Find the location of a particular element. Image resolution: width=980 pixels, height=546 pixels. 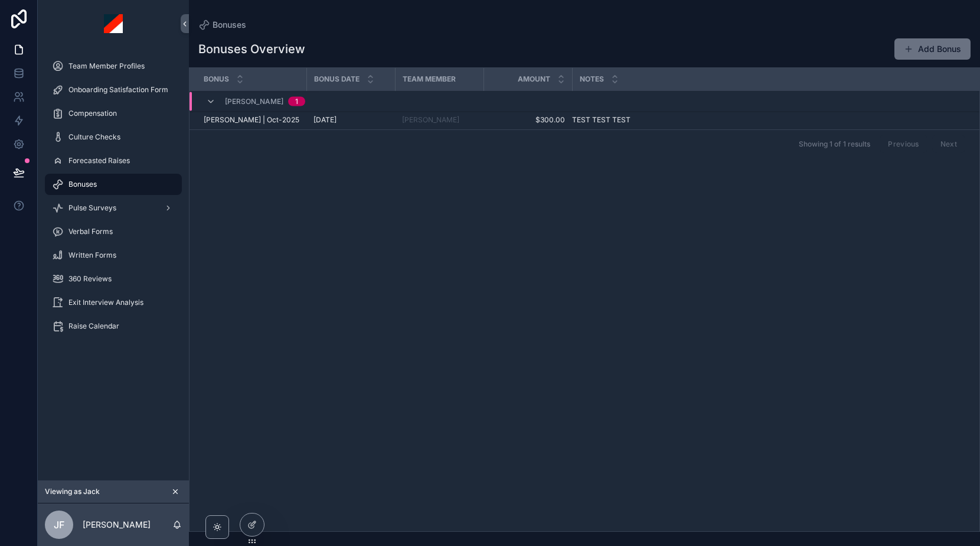

a: Pulse Surveys is located at coordinates (113, 208).